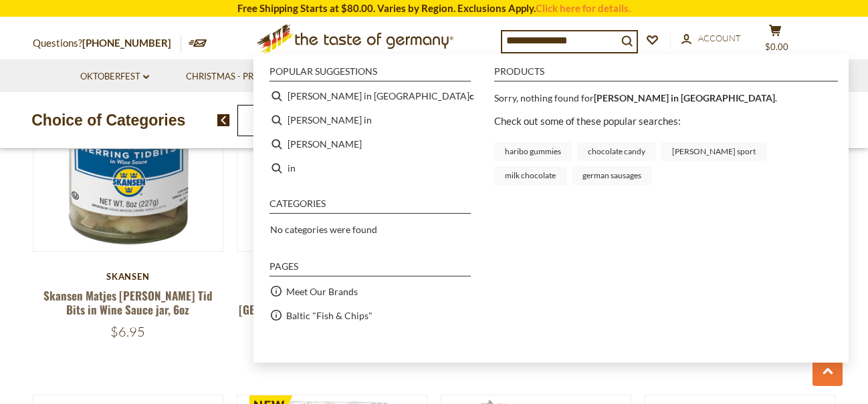 Image resolution: width=868 pixels, height=404 pixels. I want to click on b: c, so click(471, 96).